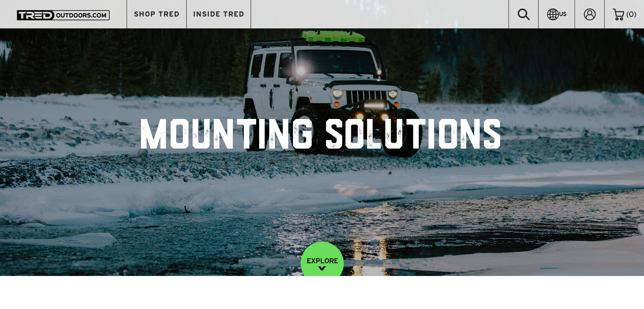 Image resolution: width=644 pixels, height=309 pixels. What do you see at coordinates (219, 14) in the screenshot?
I see `span: INSIDE TRED` at bounding box center [219, 14].